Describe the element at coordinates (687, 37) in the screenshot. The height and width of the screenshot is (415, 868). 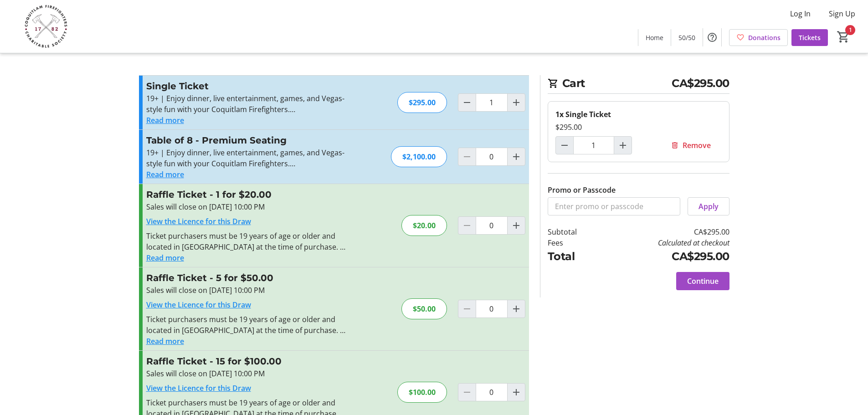
I see `a: 50/50` at that location.